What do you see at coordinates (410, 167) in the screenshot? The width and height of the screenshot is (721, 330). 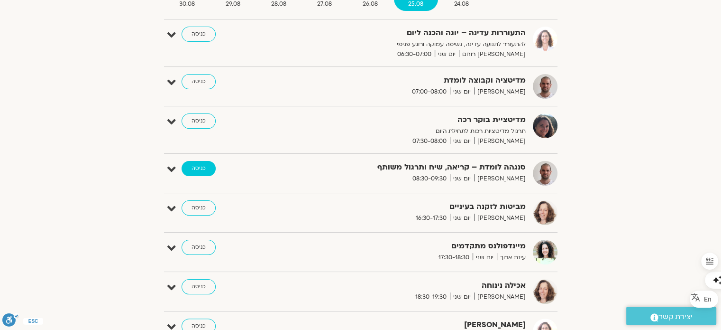 I see `strong: סנגהה לומדת – קריאה, שיח ותרגול משותף` at bounding box center [410, 167].